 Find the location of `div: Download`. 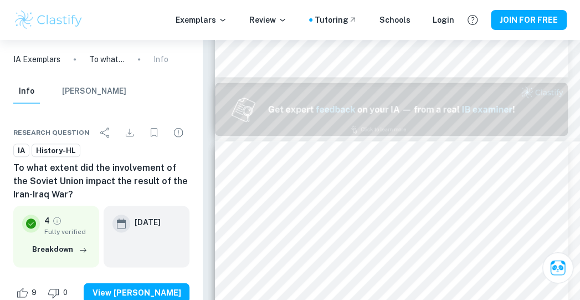

div: Download is located at coordinates (130, 132).